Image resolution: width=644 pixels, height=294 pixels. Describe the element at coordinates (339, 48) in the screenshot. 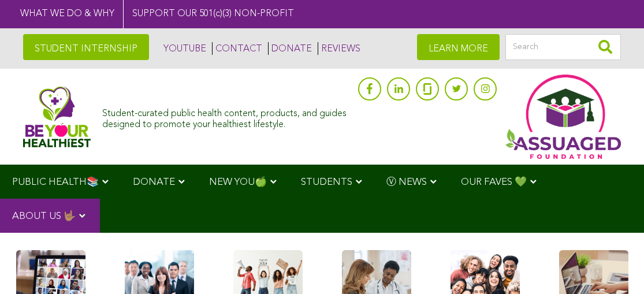

I see `a: REVIEWS` at that location.